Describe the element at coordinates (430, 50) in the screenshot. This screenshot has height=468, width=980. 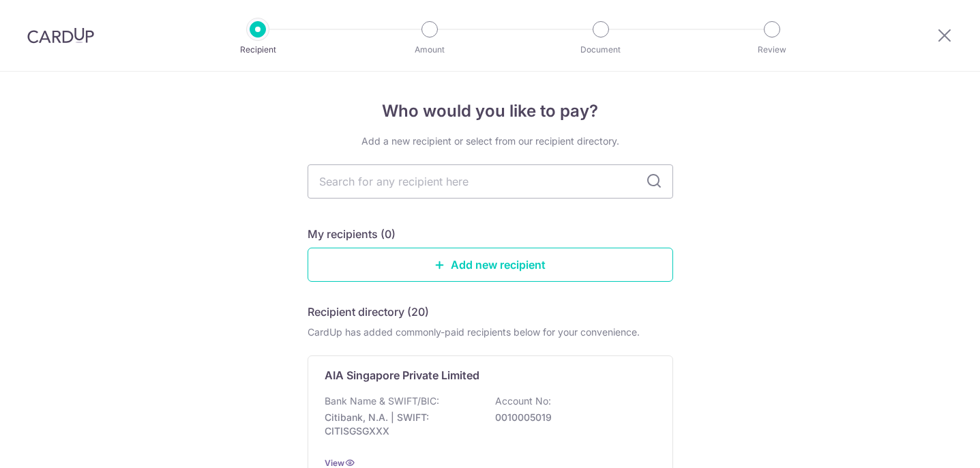
I see `p: Amount` at that location.